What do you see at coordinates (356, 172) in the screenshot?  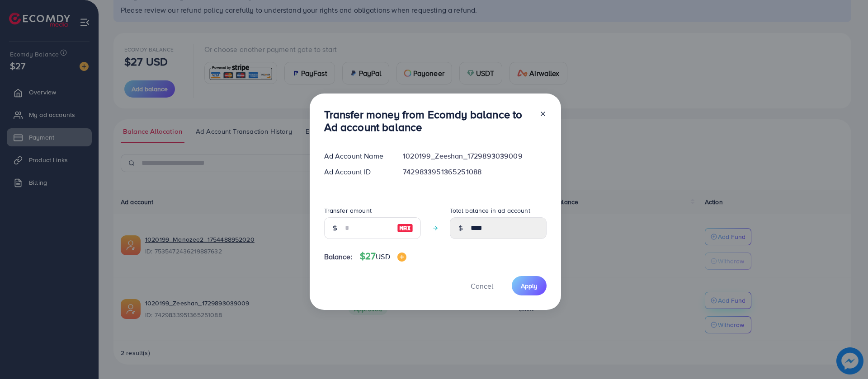 I see `div: Ad Account ID` at bounding box center [356, 172].